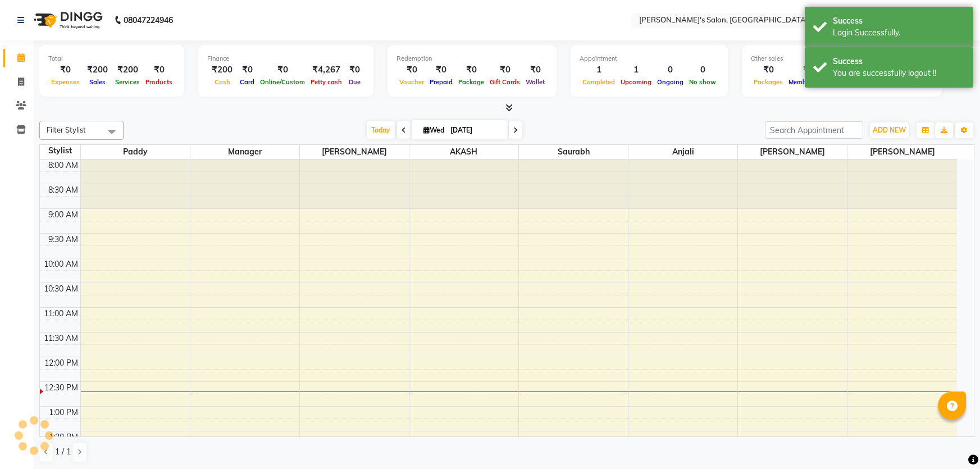  What do you see at coordinates (63, 214) in the screenshot?
I see `div: 9:00 AM` at bounding box center [63, 214].